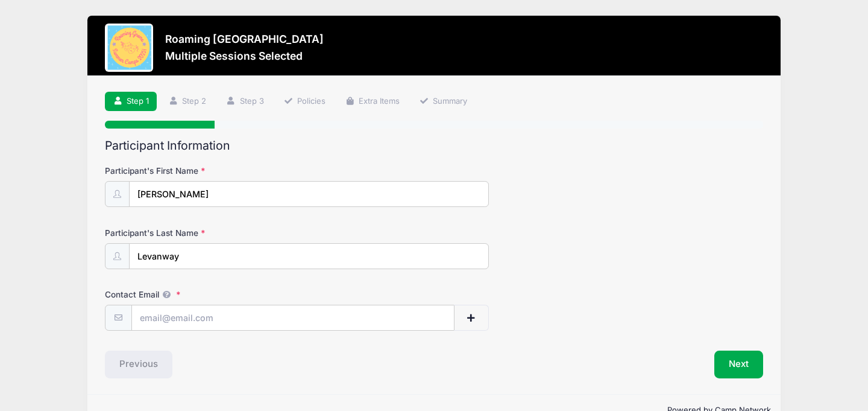 The height and width of the screenshot is (411, 868). I want to click on input: Participant's First Name, so click(308, 194).